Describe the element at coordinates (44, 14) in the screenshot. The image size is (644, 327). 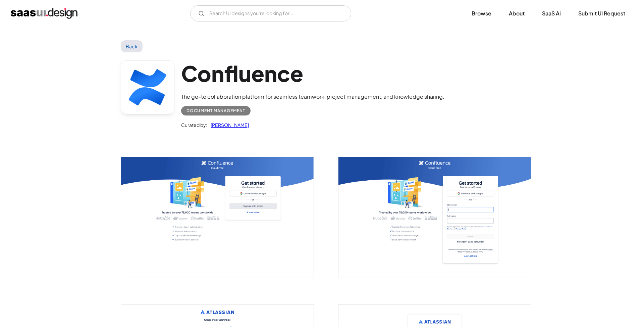
I see `a: home` at that location.